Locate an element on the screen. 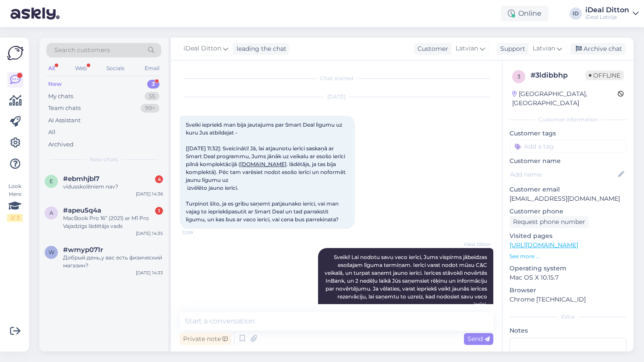 This screenshot has width=644, height=362. p: Browser is located at coordinates (567, 290).